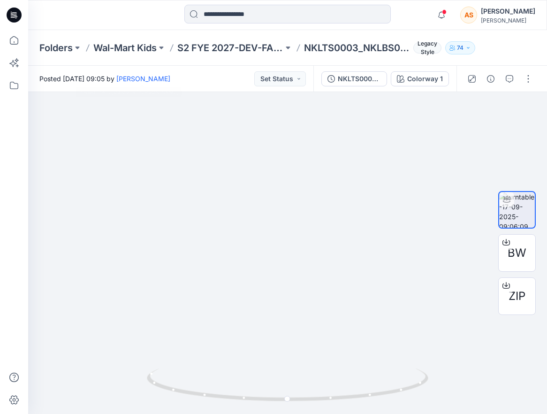  I want to click on a: Wal-Mart Kids, so click(125, 48).